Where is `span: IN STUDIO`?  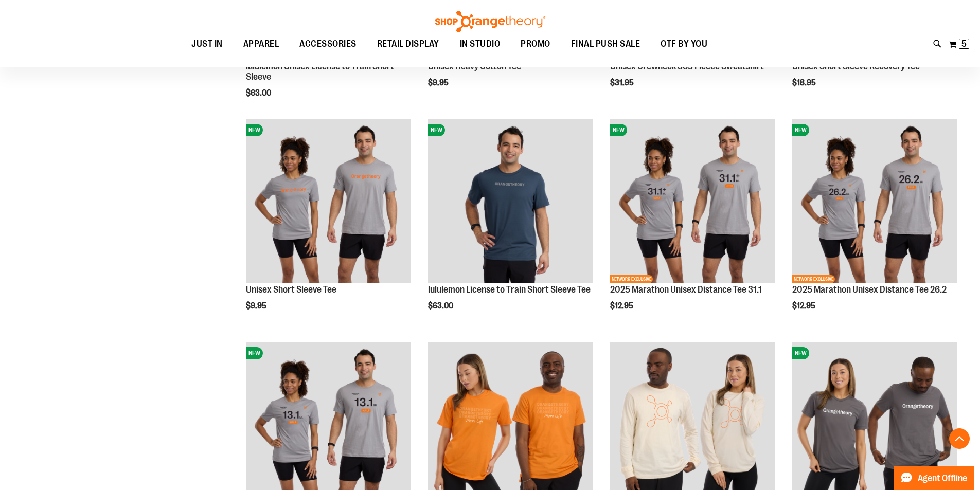
span: IN STUDIO is located at coordinates (480, 44).